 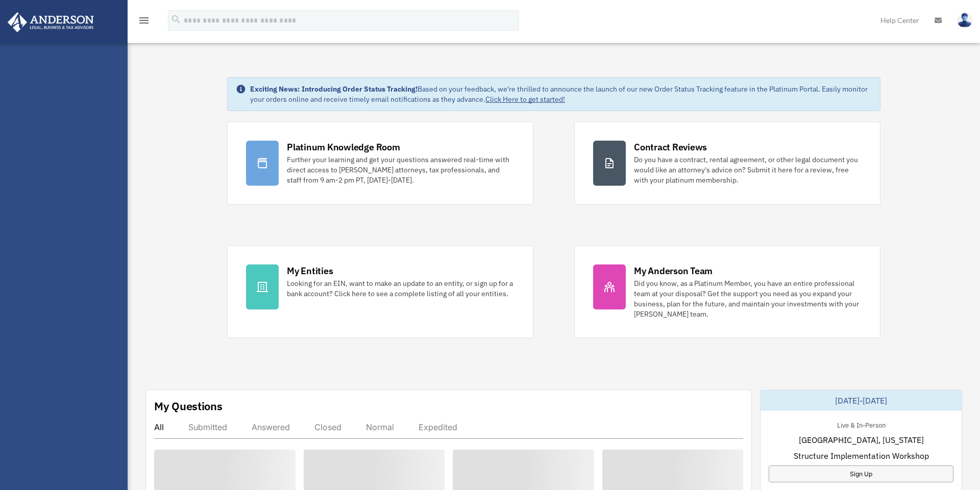 What do you see at coordinates (159, 427) in the screenshot?
I see `div: All` at bounding box center [159, 427].